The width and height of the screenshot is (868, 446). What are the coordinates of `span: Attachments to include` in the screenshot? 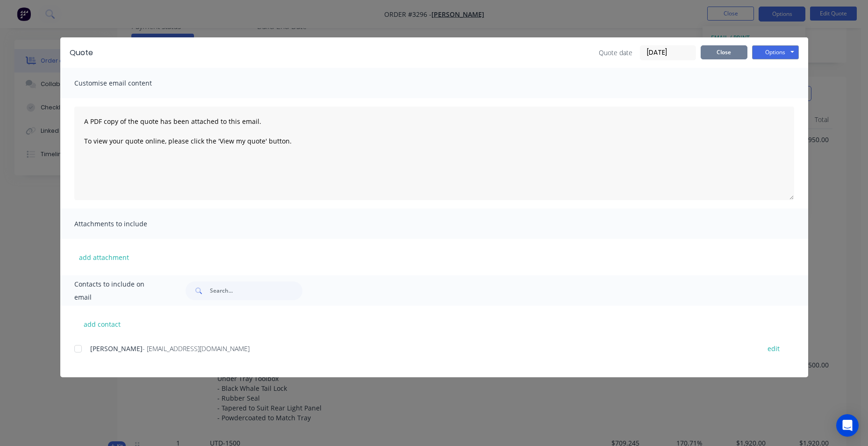 It's located at (126, 224).